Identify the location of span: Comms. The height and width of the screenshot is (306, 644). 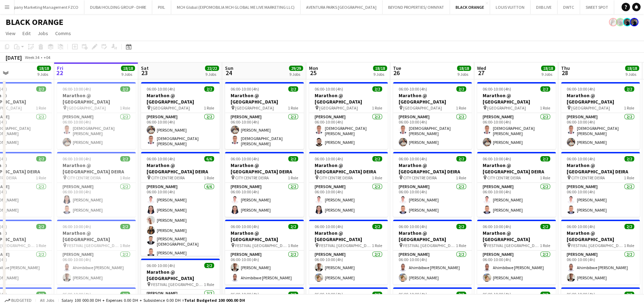
(63, 33).